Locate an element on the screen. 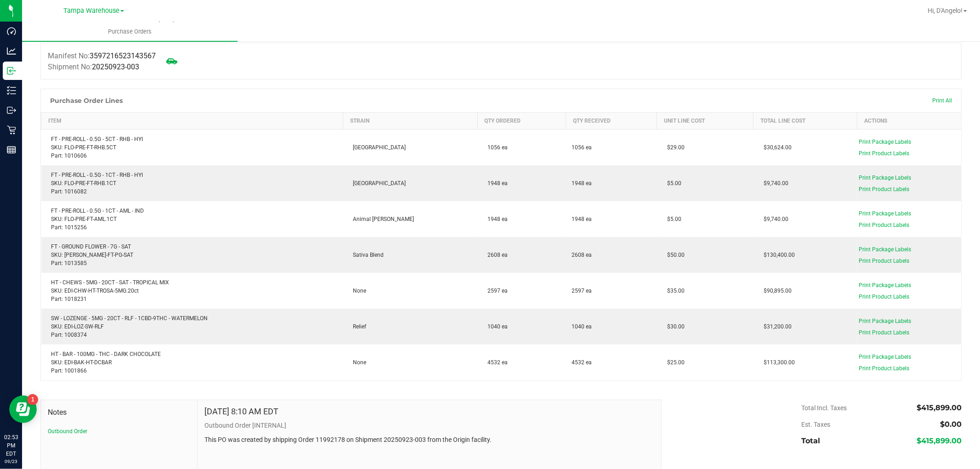 The image size is (980, 469). p: 09/23 is located at coordinates (11, 461).